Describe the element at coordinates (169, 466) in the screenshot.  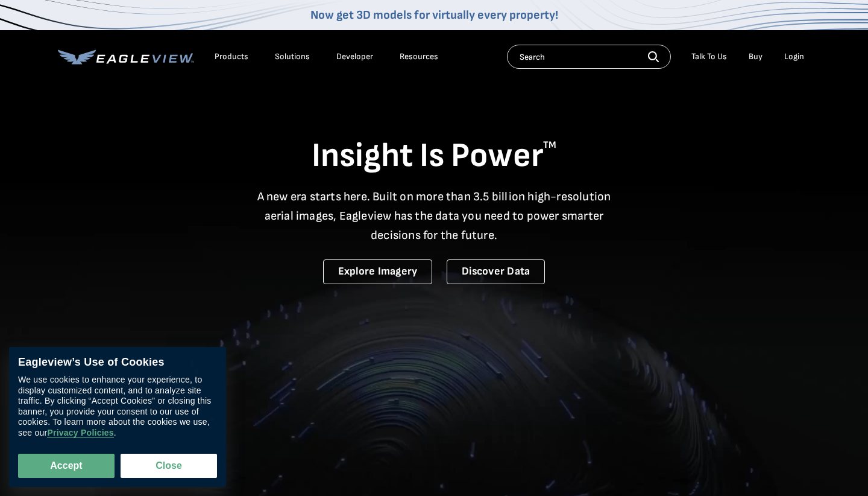
I see `button: Close` at that location.